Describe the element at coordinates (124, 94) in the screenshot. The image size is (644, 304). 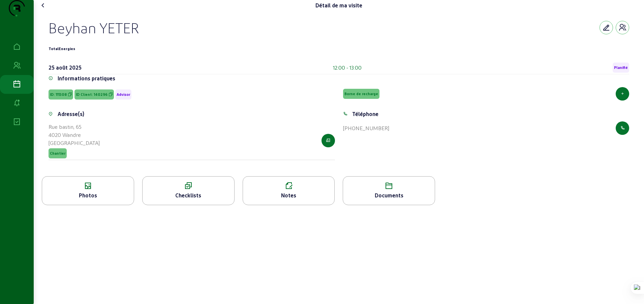
I see `span: Advisor` at that location.